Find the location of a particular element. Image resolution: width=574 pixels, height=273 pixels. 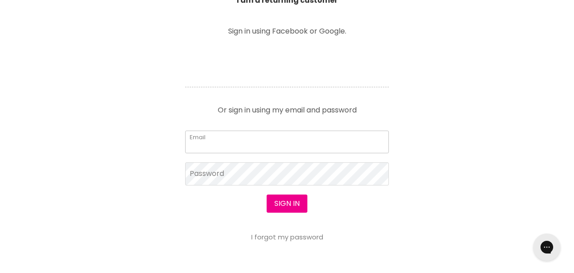

button: Open gorgias live chat is located at coordinates (18, 17).